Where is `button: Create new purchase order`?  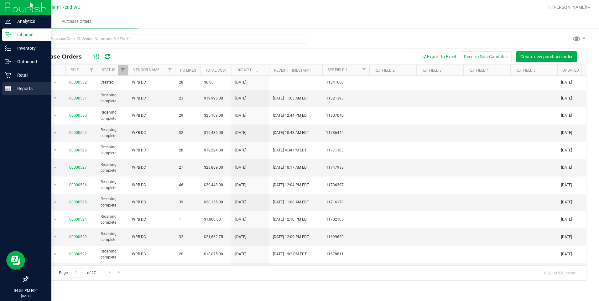
button: Create new purchase order is located at coordinates (546, 57).